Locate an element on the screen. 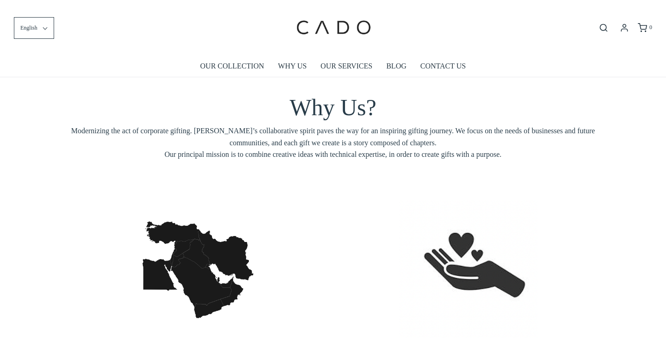 Image resolution: width=666 pixels, height=341 pixels. a: OUR SERVICES is located at coordinates (346, 66).